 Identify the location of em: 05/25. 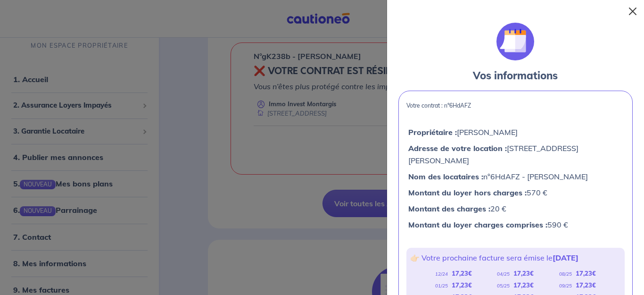
(503, 285).